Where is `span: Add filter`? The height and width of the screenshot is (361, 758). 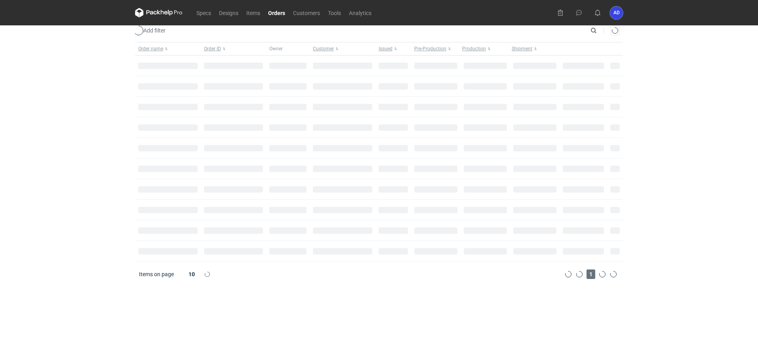 span: Add filter is located at coordinates (150, 31).